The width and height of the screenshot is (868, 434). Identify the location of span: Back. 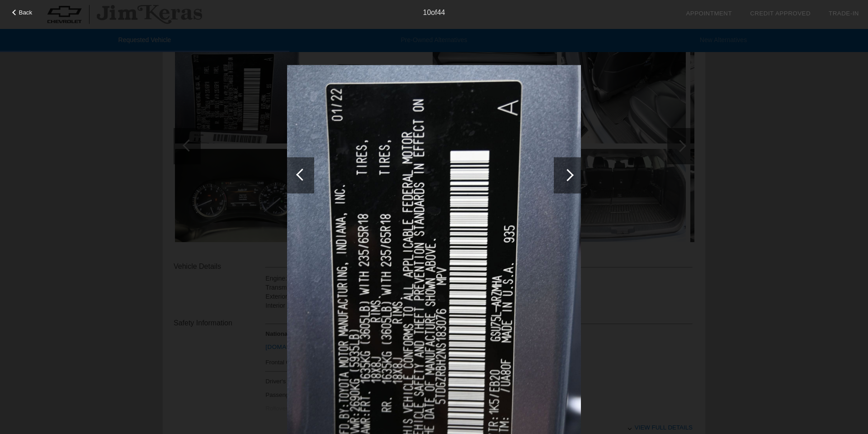
(26, 12).